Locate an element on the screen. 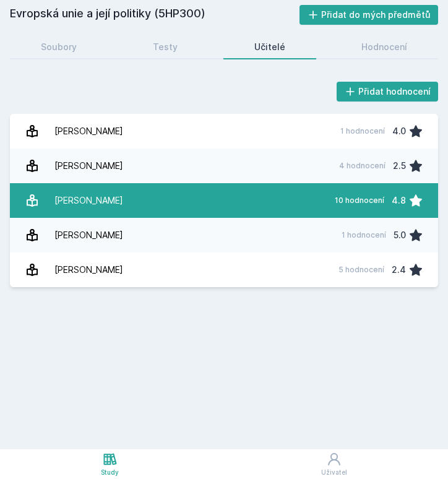 Image resolution: width=448 pixels, height=479 pixels. div: 4.0 is located at coordinates (399, 132).